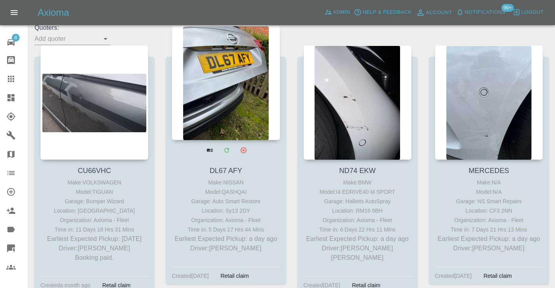  I want to click on div: Make: N/A, so click(488, 182).